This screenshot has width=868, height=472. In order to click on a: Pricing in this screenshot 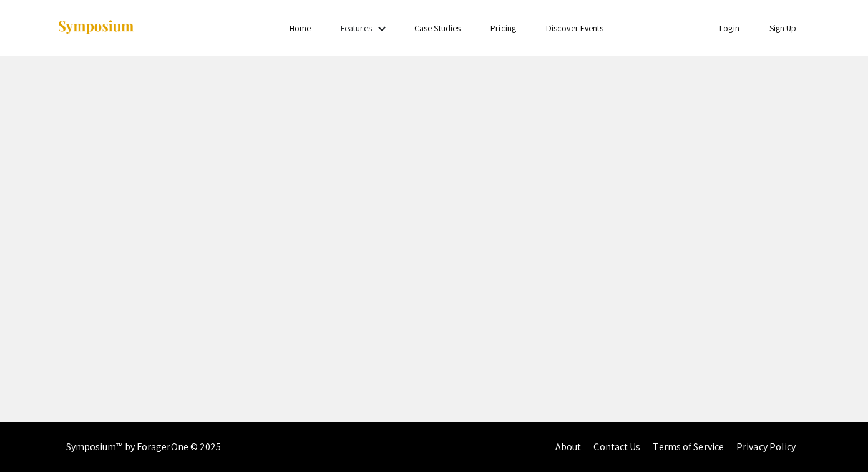, I will do `click(504, 28)`.